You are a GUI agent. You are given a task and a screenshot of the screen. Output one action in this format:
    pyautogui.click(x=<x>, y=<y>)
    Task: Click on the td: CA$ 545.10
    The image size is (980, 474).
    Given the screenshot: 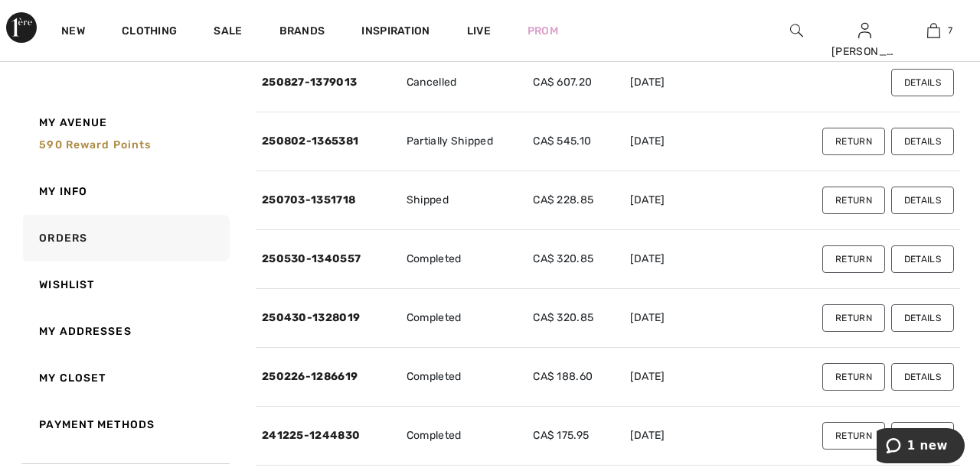 What is the action you would take?
    pyautogui.click(x=575, y=141)
    